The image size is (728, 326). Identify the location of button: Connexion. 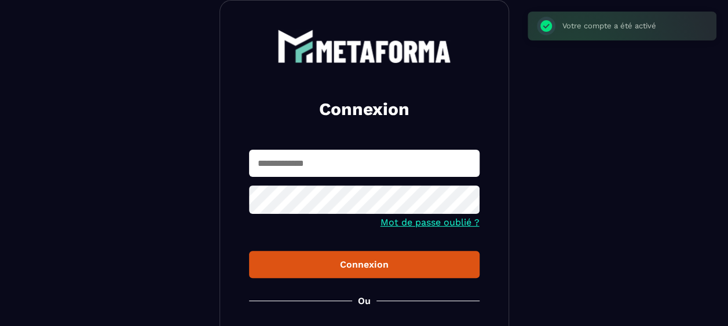
(364, 265).